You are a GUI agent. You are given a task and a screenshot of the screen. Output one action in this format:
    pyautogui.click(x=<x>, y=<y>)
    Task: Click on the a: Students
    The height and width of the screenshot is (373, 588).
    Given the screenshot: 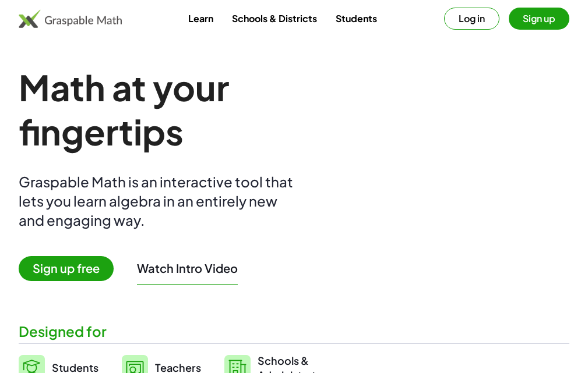 What is the action you would take?
    pyautogui.click(x=356, y=18)
    